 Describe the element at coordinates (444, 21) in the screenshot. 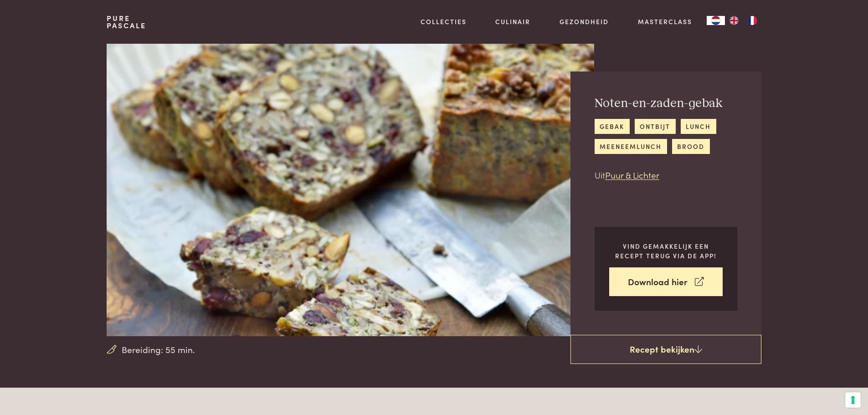

I see `a: Collecties` at that location.